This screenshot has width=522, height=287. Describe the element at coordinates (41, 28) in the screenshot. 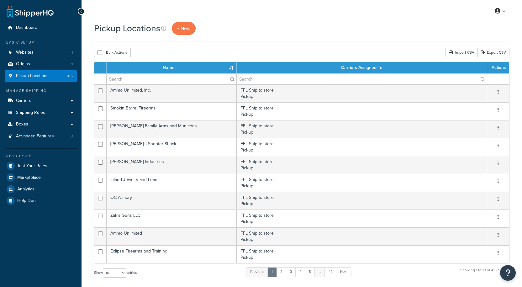

I see `li: Dashboard` at that location.